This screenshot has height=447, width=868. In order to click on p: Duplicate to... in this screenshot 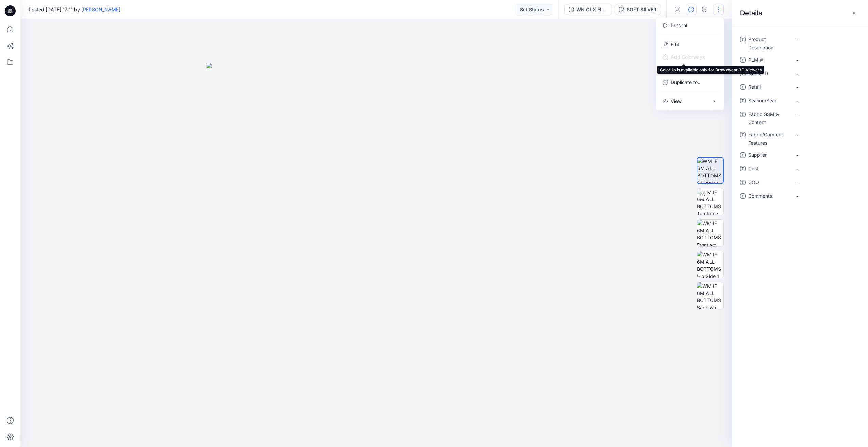, I will do `click(686, 82)`.